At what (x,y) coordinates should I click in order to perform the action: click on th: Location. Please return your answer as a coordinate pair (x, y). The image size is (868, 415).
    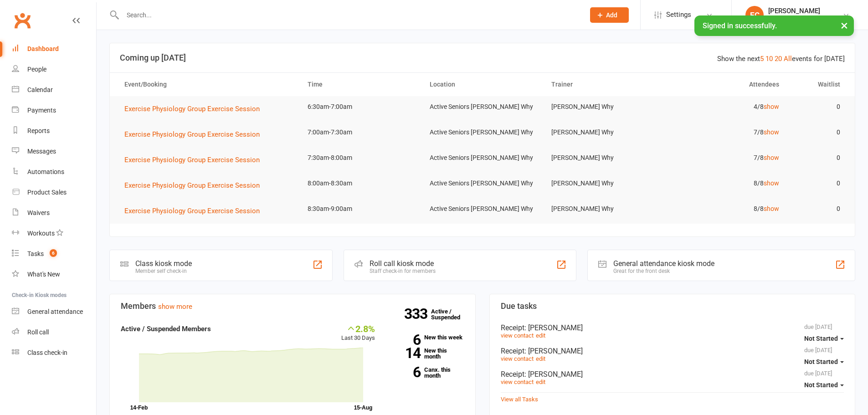
    Looking at the image, I should click on (482, 84).